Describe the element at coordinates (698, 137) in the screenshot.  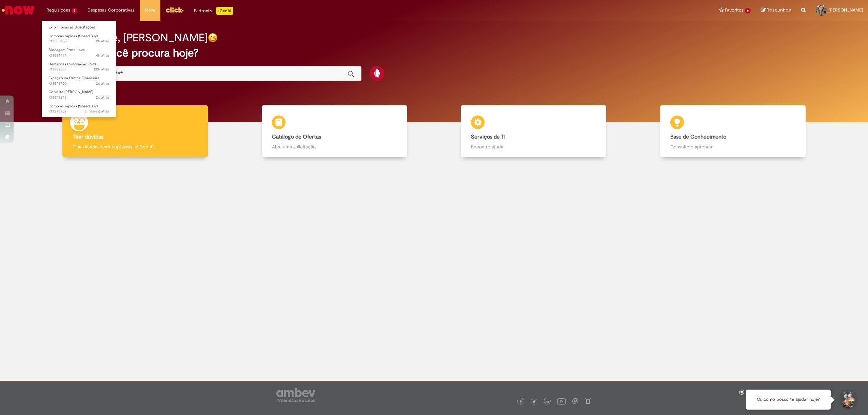
I see `b: Base de Conhecimento` at that location.